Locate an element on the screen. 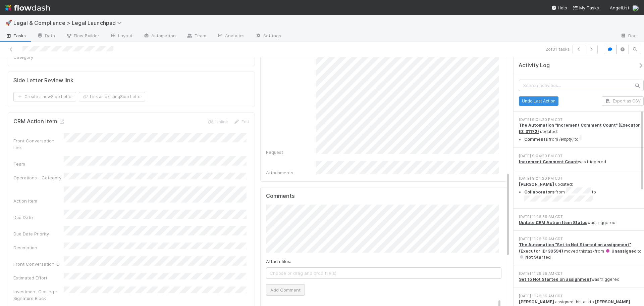 This screenshot has width=644, height=306. div: Description is located at coordinates (39, 248).